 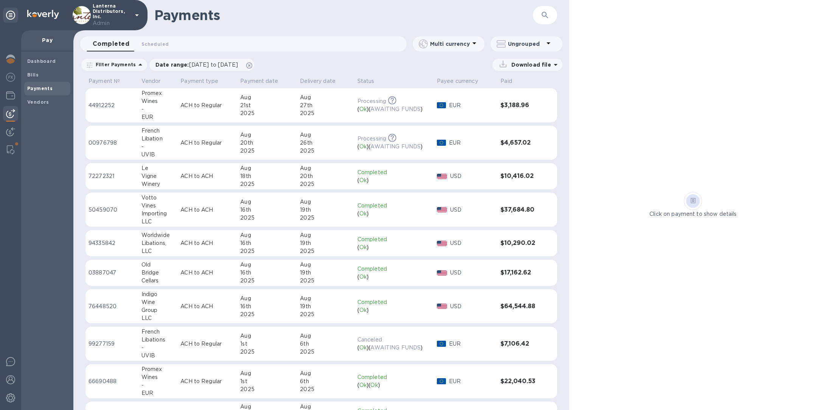 I want to click on p: Status, so click(x=366, y=81).